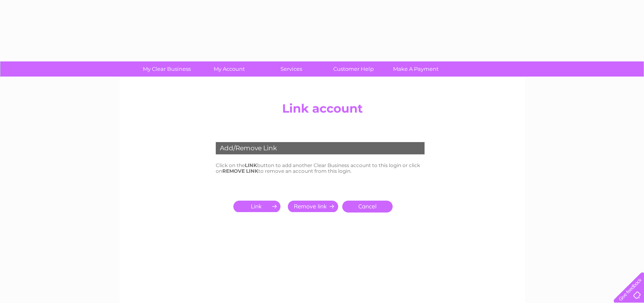  I want to click on a: Cancel, so click(368, 207).